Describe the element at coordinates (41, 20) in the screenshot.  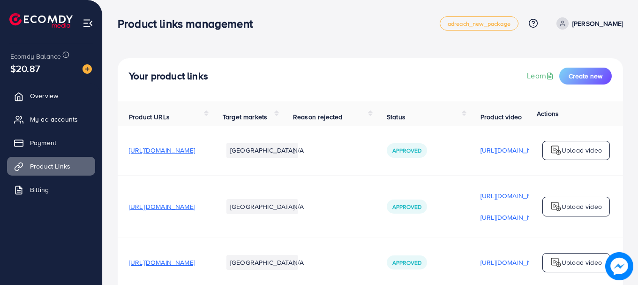
I see `a: logo` at that location.